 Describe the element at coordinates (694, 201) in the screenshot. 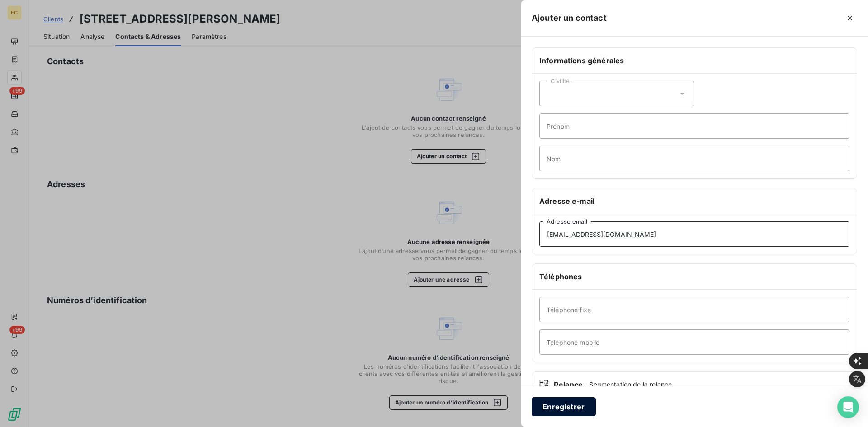

I see `h6: Adresse e-mail` at that location.